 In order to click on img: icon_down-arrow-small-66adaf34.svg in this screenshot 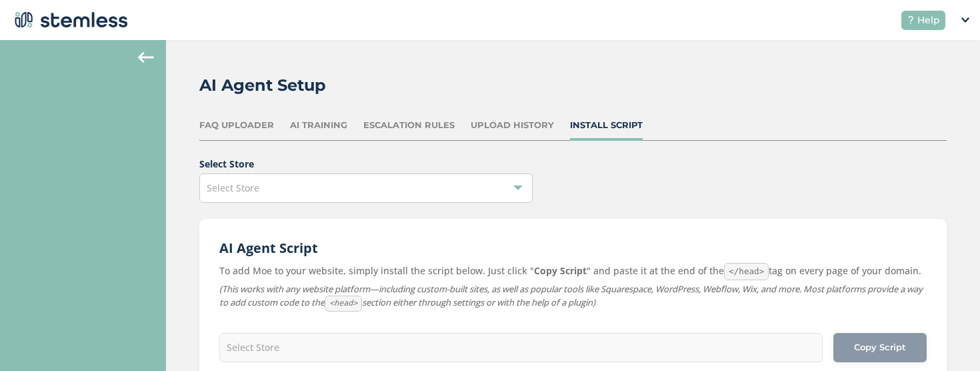, I will do `click(965, 20)`.